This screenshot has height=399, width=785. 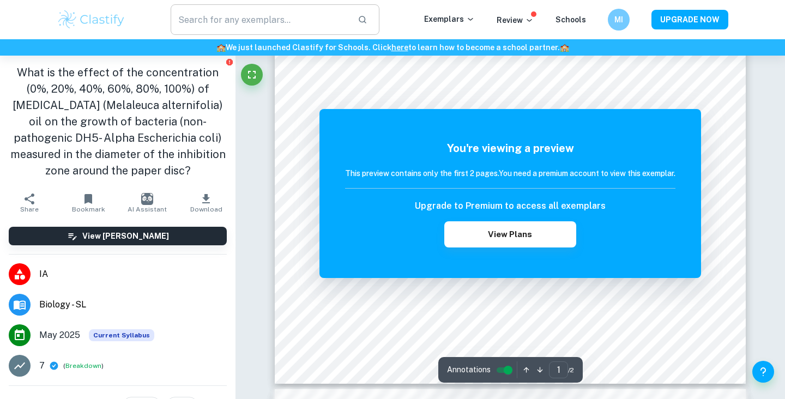 What do you see at coordinates (83, 366) in the screenshot?
I see `button: Breakdown` at bounding box center [83, 366].